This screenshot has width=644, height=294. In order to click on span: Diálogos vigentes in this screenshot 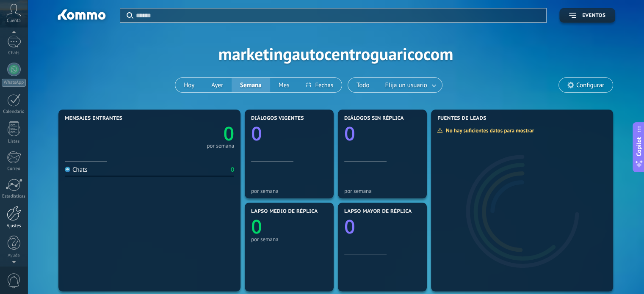, I will do `click(277, 118)`.